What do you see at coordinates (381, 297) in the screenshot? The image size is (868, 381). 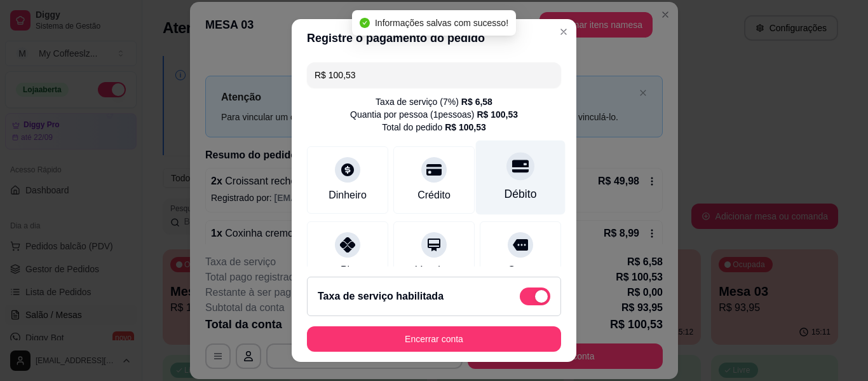 I see `h2: Taxa de serviço habilitada` at bounding box center [381, 297].